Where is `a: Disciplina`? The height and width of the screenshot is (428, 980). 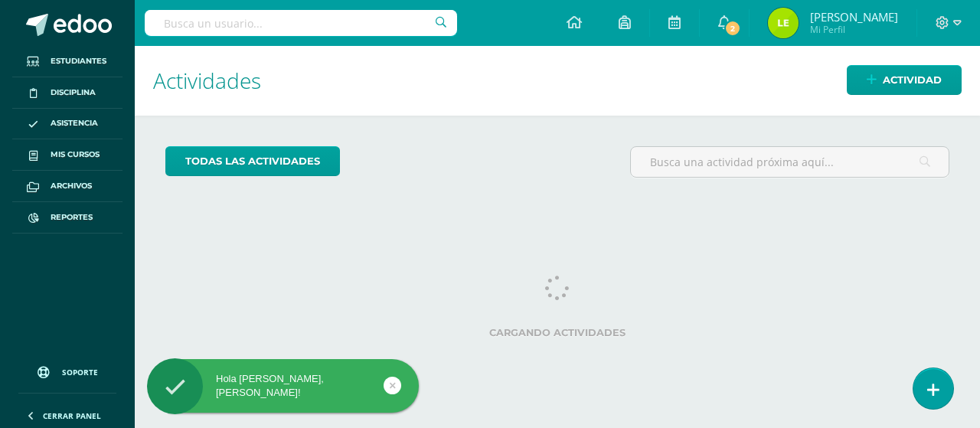
a: Disciplina is located at coordinates (68, 93).